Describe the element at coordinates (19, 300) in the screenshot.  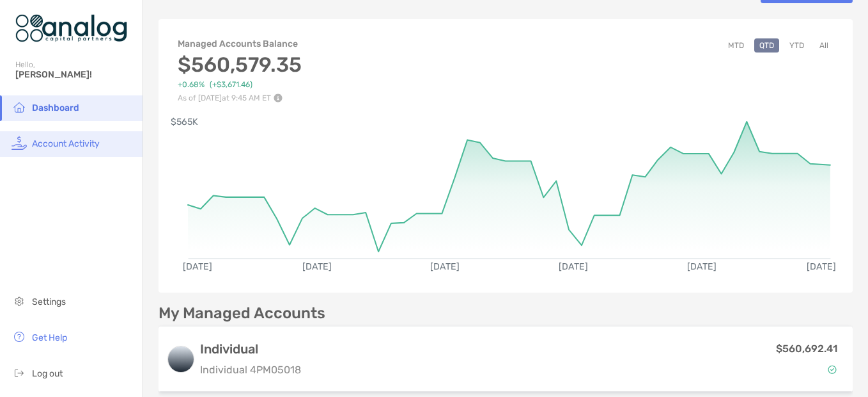
I see `img: settings icon` at that location.